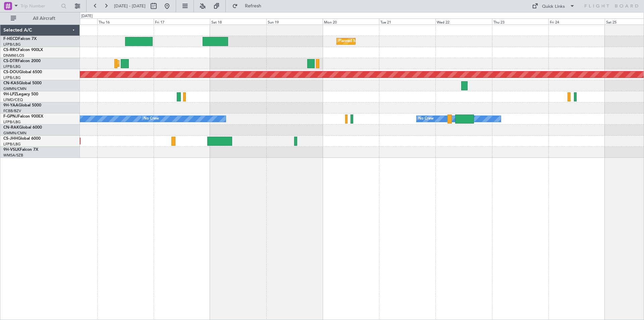  I want to click on button: Refresh, so click(249, 6).